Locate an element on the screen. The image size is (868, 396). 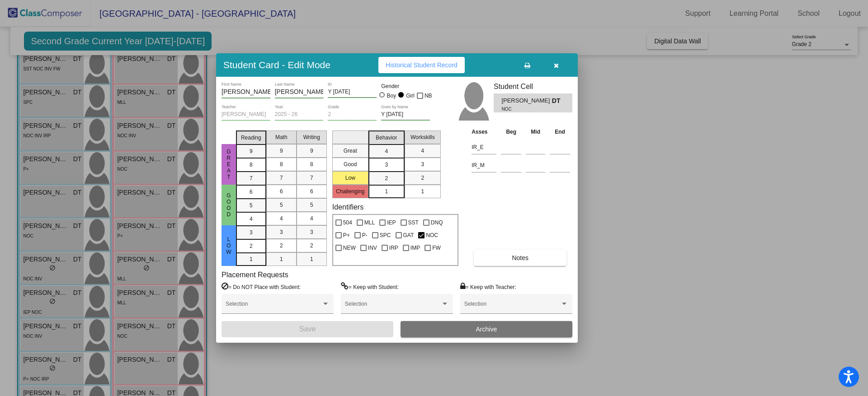
input: goes by name is located at coordinates (405, 115).